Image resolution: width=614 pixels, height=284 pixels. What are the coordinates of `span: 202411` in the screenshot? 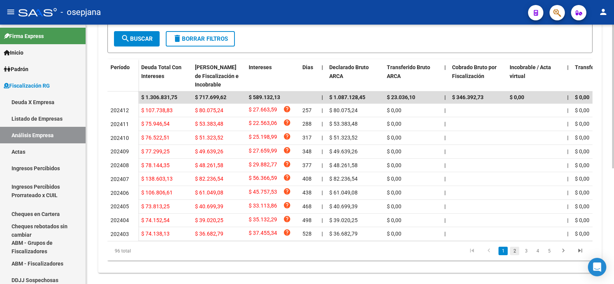 It's located at (120, 124).